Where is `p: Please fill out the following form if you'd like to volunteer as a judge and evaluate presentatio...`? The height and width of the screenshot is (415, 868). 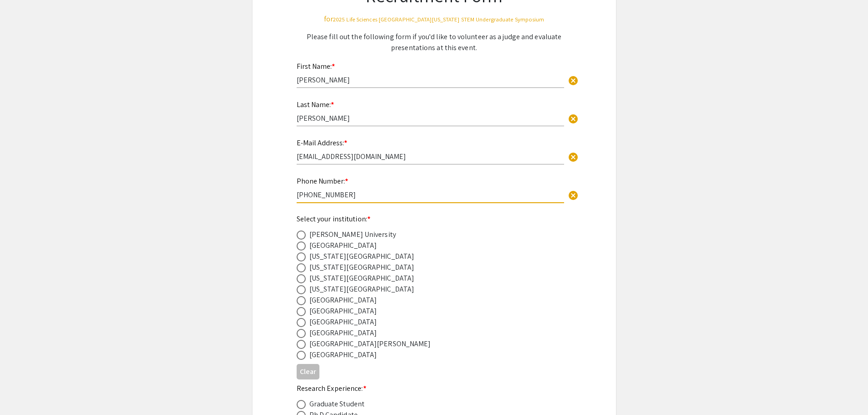 p: Please fill out the following form if you'd like to volunteer as a judge and evaluate presentatio... is located at coordinates (434, 43).